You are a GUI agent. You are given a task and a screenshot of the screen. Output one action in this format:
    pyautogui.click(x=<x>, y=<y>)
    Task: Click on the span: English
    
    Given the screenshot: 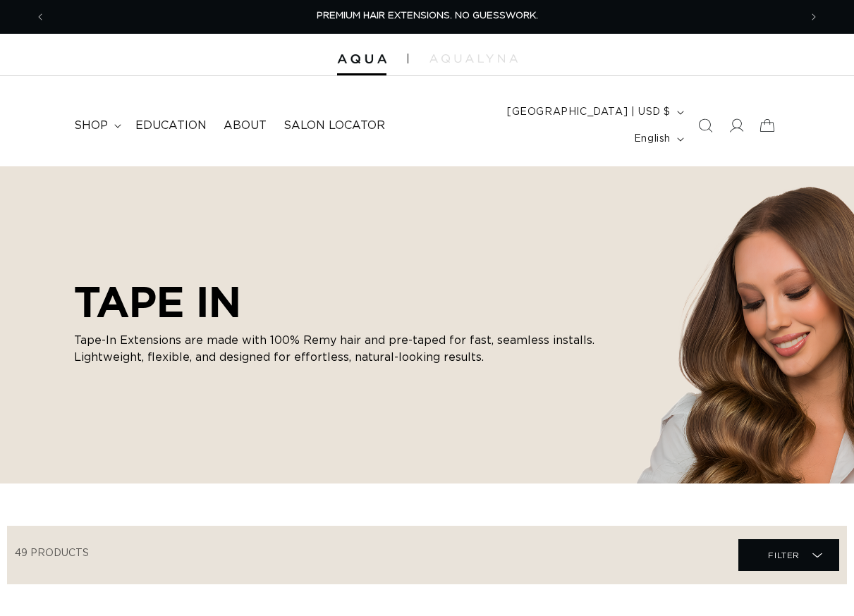 What is the action you would take?
    pyautogui.click(x=653, y=139)
    